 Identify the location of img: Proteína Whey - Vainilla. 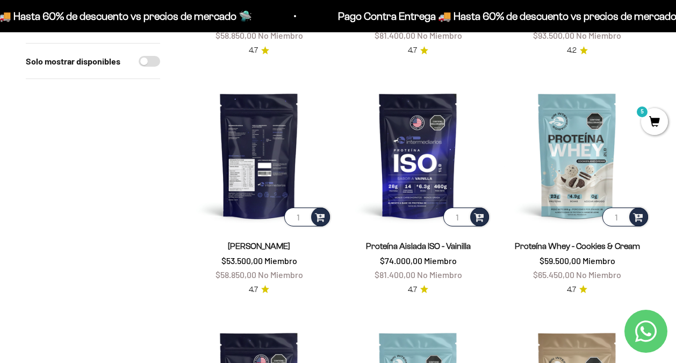
(259, 155).